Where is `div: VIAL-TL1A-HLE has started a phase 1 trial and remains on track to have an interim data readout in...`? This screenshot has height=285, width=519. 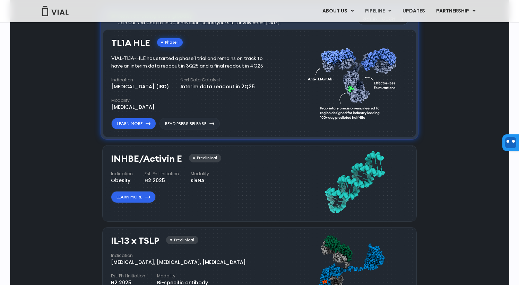 div: VIAL-TL1A-HLE has started a phase 1 trial and remains on track to have an interim data readout in... is located at coordinates (192, 62).